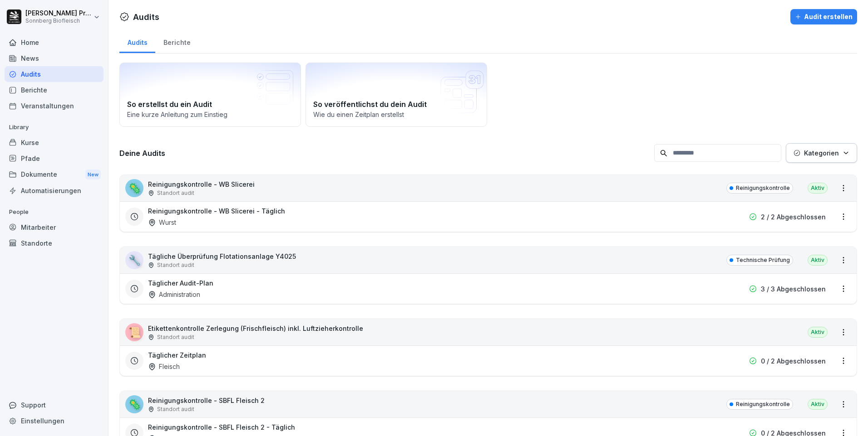  Describe the element at coordinates (54, 106) in the screenshot. I see `div: Veranstaltungen` at that location.